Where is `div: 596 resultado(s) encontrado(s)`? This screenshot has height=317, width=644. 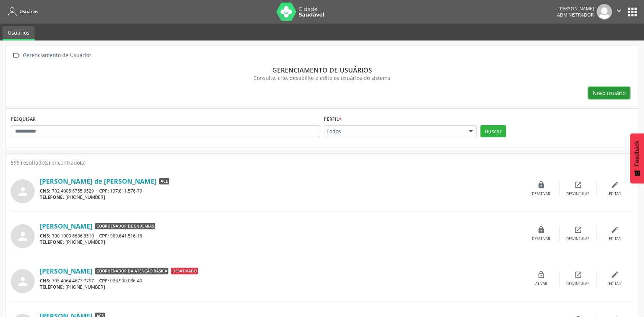
div: 596 resultado(s) encontrado(s) is located at coordinates (322, 163).